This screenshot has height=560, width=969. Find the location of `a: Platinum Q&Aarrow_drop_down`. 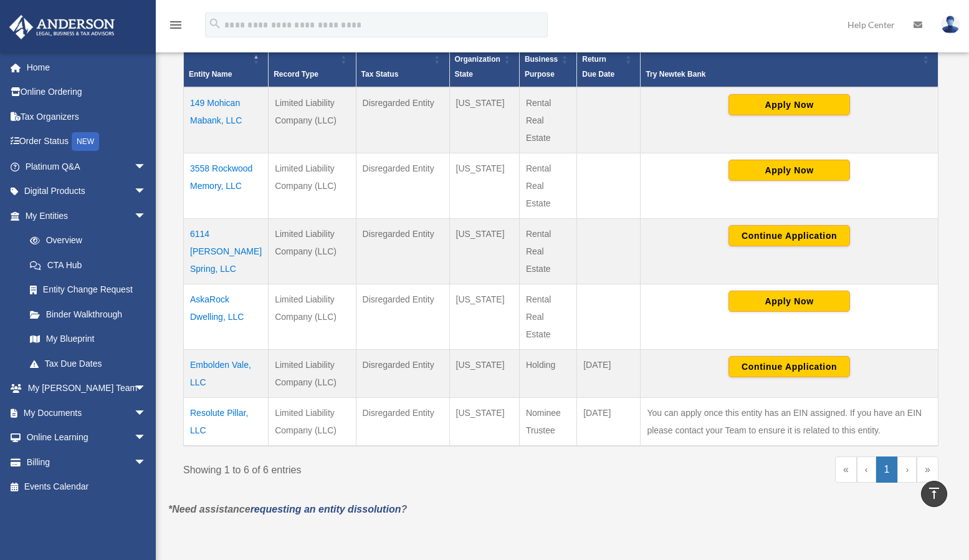

a: Platinum Q&Aarrow_drop_down is located at coordinates (87, 166).